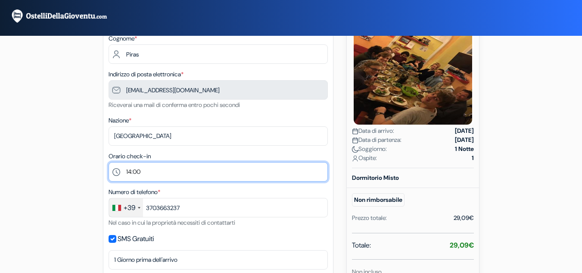 This screenshot has height=273, width=582. Describe the element at coordinates (136, 239) in the screenshot. I see `label: SMS Gratuiti` at that location.